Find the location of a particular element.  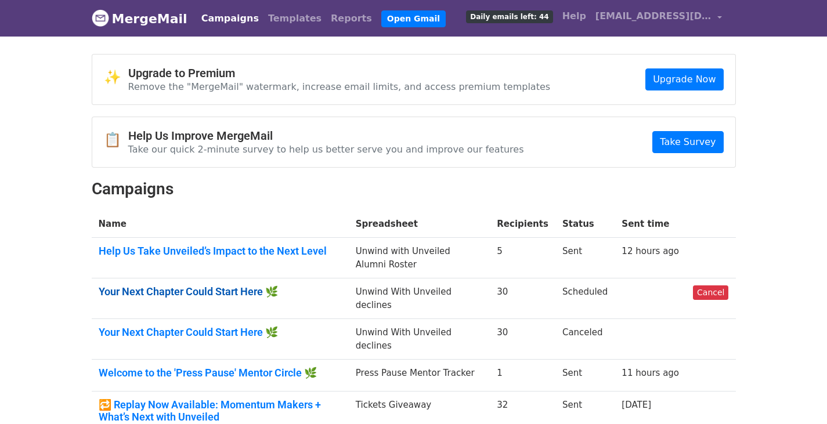

a: Help is located at coordinates (574, 16).